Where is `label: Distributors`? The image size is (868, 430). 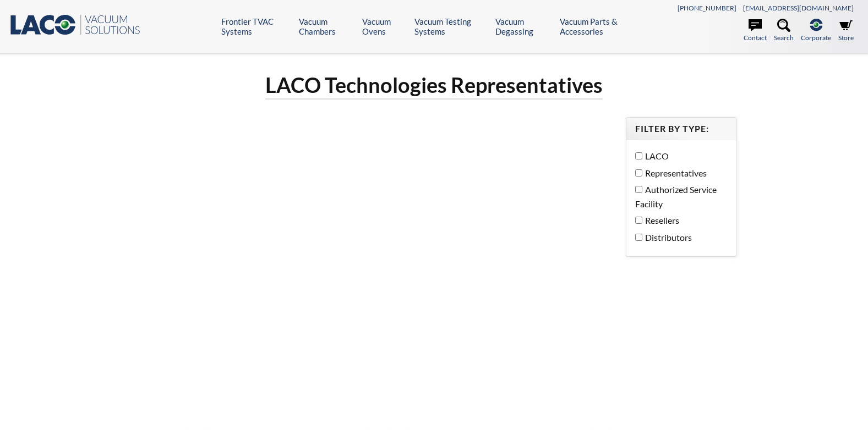 label: Distributors is located at coordinates (679, 238).